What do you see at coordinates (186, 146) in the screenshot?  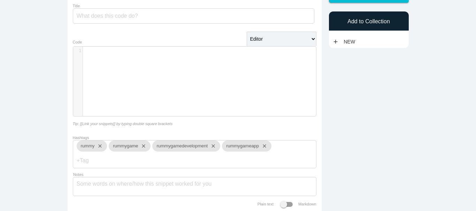 I see `div: rummygamedevelopment` at bounding box center [186, 146].